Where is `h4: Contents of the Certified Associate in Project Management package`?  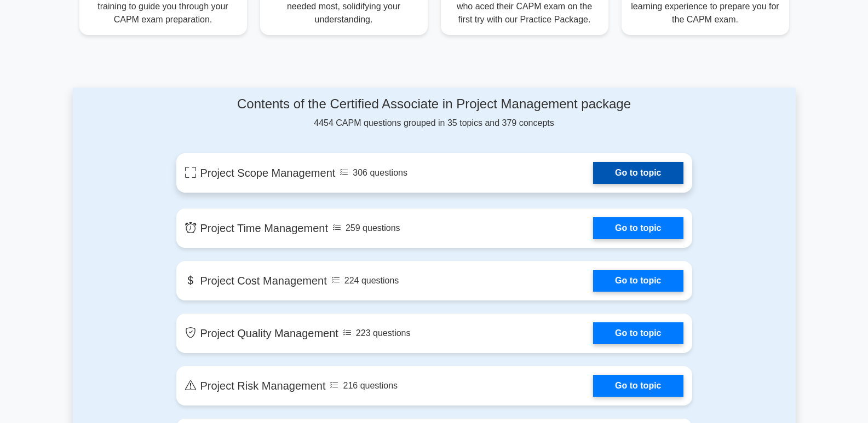 h4: Contents of the Certified Associate in Project Management package is located at coordinates (434, 104).